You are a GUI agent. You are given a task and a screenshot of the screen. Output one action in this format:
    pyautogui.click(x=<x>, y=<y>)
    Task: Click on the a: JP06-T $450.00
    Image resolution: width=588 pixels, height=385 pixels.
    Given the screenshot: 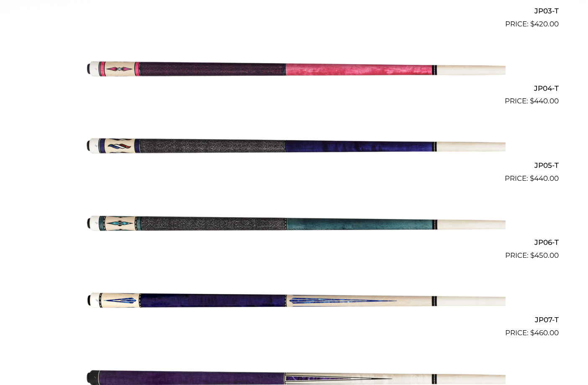 What is the action you would take?
    pyautogui.click(x=294, y=224)
    